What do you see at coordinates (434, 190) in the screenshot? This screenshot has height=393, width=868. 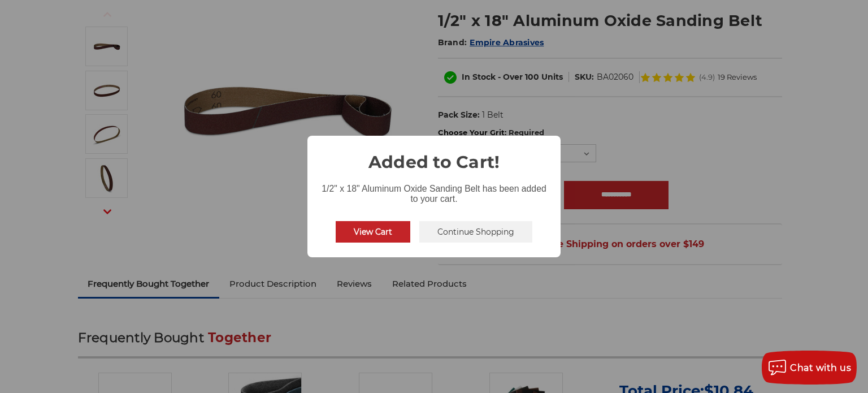 I see `div: 1/2" x 18" Aluminum Oxide Sanding Belt has been added to your cart.` at bounding box center [434, 190].